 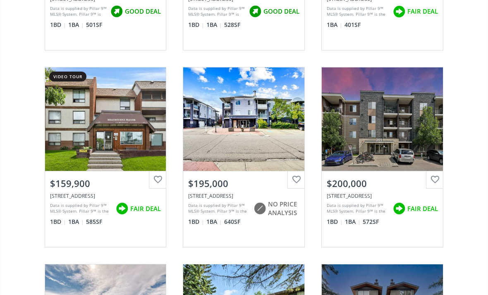 What do you see at coordinates (106, 196) in the screenshot?
I see `div: 1712 38 Street SE #103, Calgary, AB T2A 1H1` at bounding box center [106, 196].